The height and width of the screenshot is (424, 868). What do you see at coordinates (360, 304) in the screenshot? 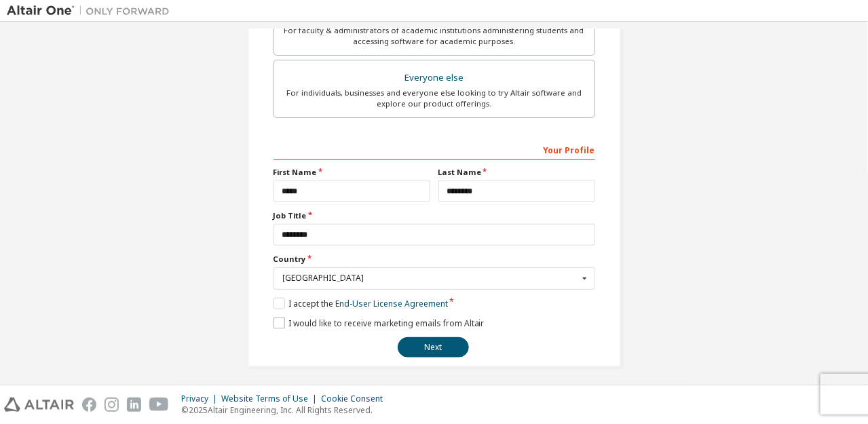
I see `label: I accept the` at bounding box center [360, 304].